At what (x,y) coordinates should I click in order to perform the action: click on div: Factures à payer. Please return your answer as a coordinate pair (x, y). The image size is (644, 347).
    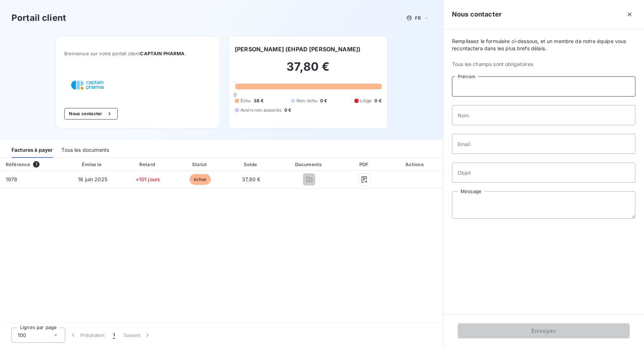
    Looking at the image, I should click on (32, 150).